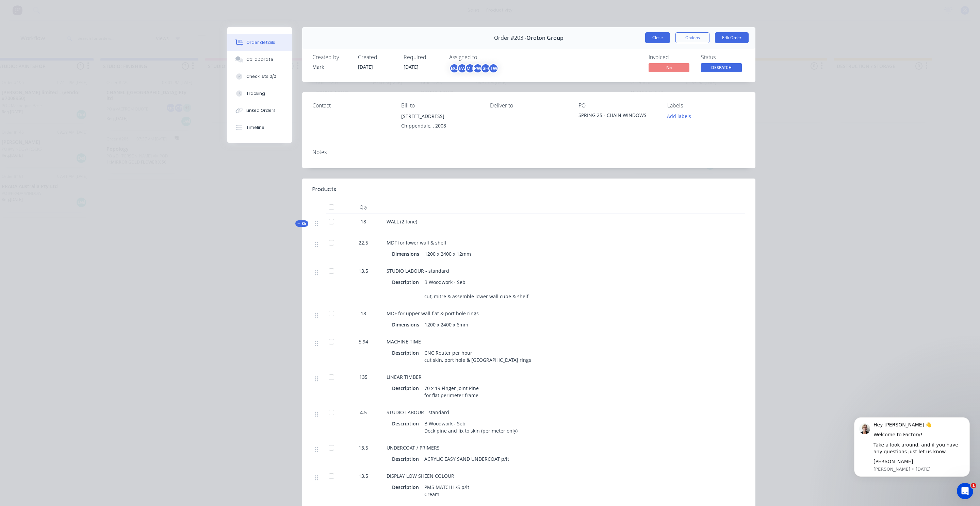 Image resolution: width=980 pixels, height=506 pixels. I want to click on span: Order #203 -, so click(510, 38).